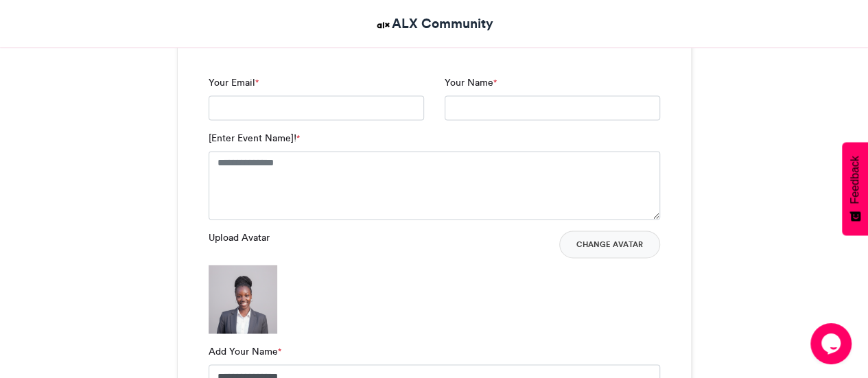 The height and width of the screenshot is (378, 868). I want to click on button: Change Avatar, so click(610, 244).